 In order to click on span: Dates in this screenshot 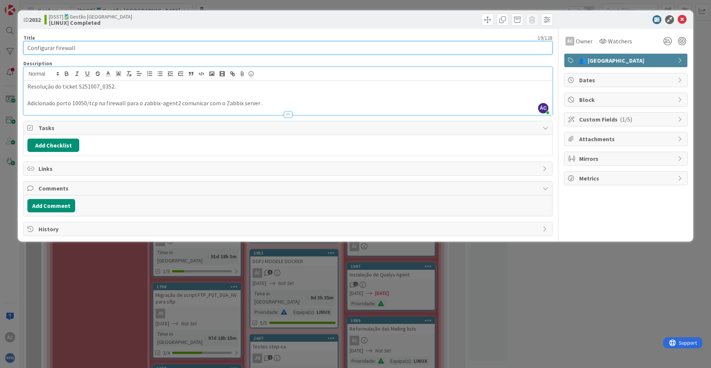, I will do `click(626, 80)`.